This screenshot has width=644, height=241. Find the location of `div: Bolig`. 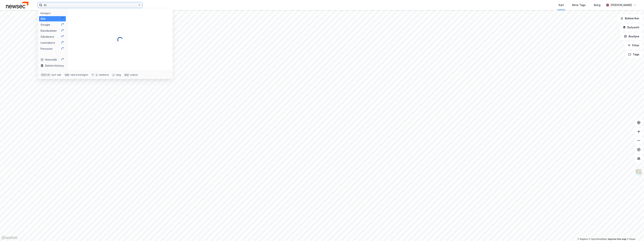

div: Bolig is located at coordinates (597, 5).